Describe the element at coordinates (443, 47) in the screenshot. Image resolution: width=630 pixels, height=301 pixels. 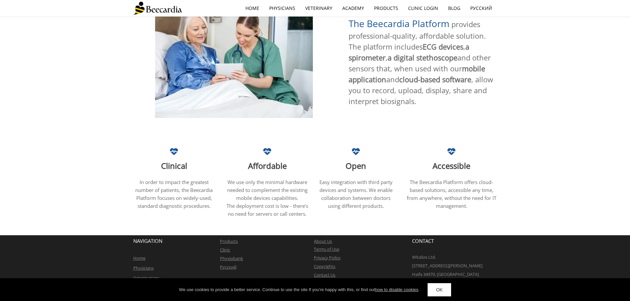
I see `span: ECG devices` at that location.